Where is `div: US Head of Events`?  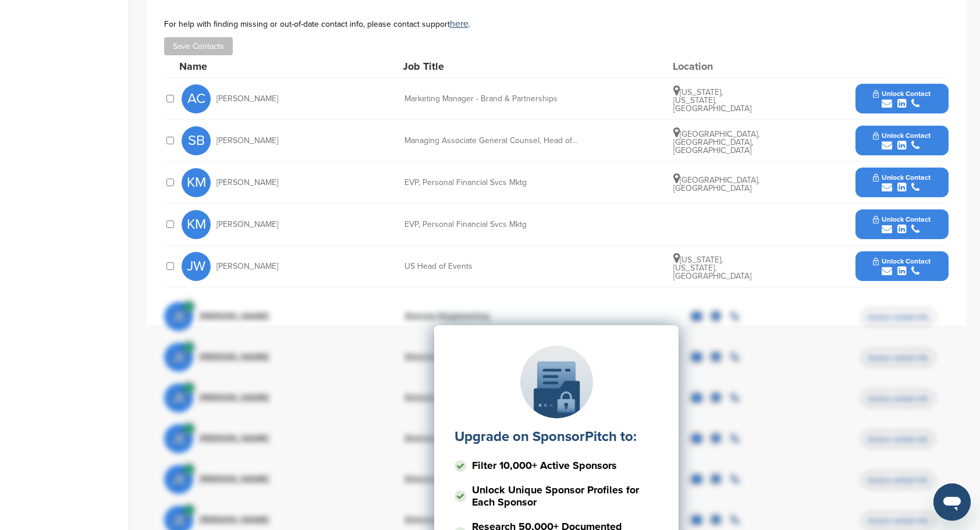
div: US Head of Events is located at coordinates (492, 267).